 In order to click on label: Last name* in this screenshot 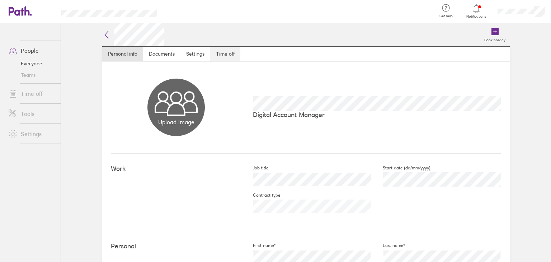, I will do `click(388, 245)`.